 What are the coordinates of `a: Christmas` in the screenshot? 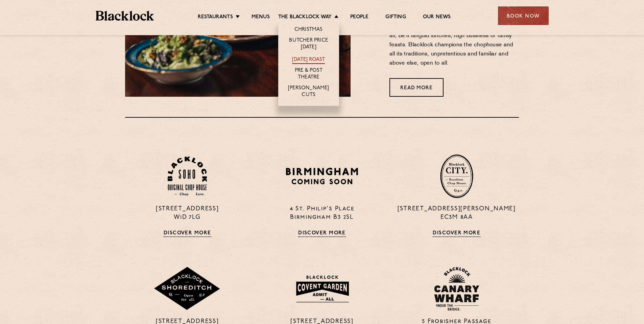 It's located at (308, 30).